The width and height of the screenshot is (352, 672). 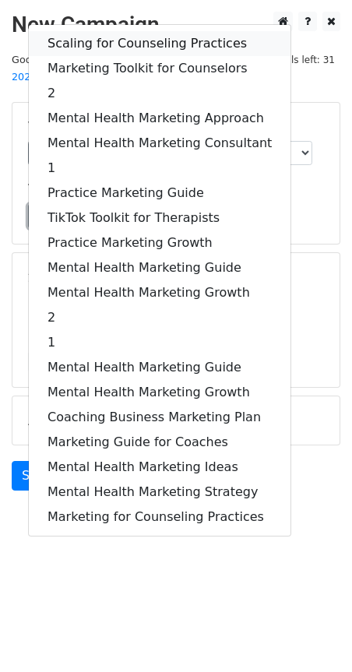 I want to click on a: Marketing for Counseling Practices, so click(x=160, y=517).